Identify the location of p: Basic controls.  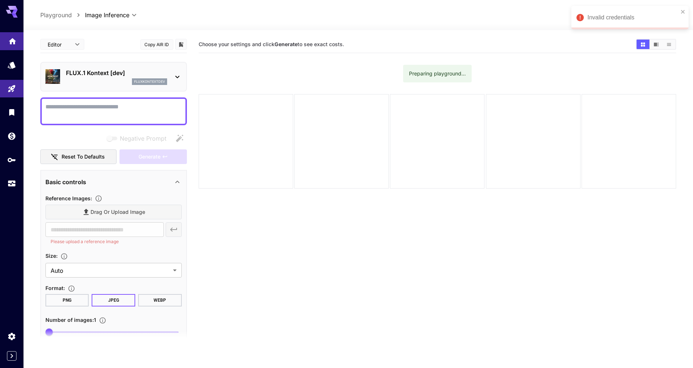
(66, 182).